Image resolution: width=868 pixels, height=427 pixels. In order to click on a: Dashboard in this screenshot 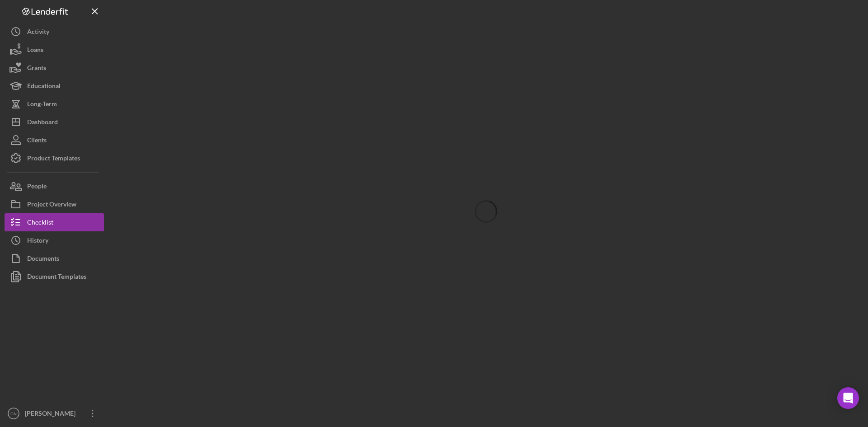, I will do `click(54, 122)`.